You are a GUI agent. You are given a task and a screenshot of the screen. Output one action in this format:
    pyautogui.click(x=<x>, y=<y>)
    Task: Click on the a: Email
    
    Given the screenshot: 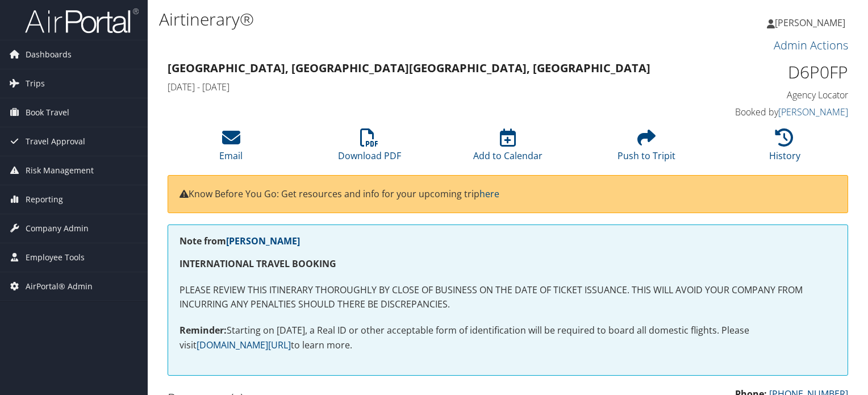 What is the action you would take?
    pyautogui.click(x=231, y=149)
    